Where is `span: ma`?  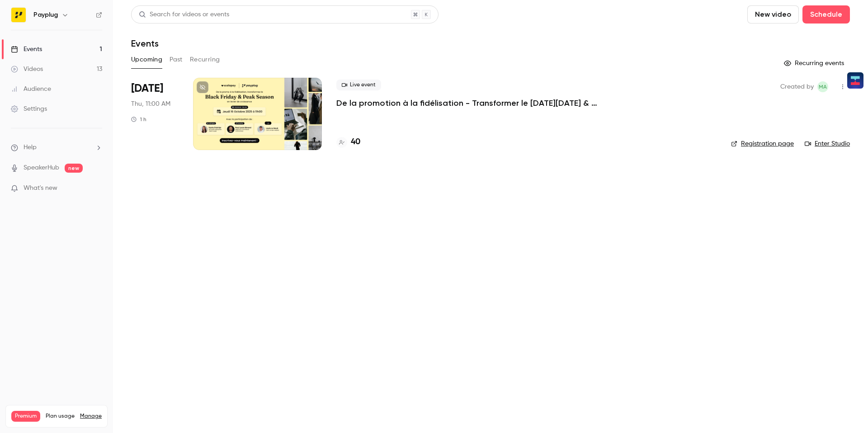 span: ma is located at coordinates (823, 87).